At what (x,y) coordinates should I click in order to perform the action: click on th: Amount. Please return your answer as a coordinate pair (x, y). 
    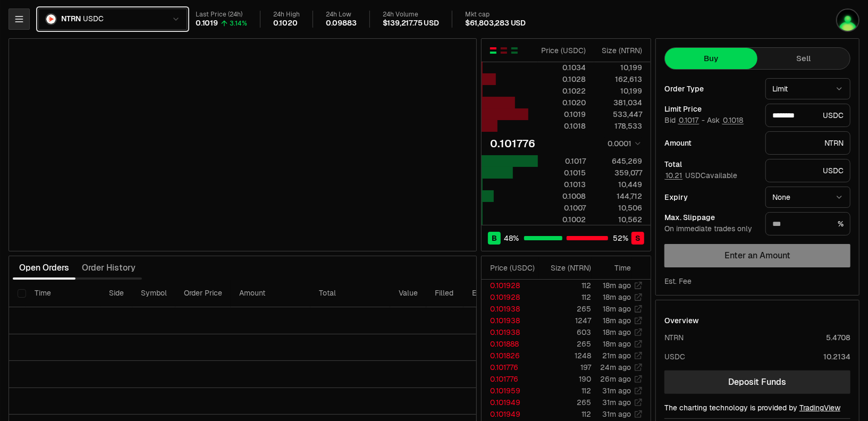
    Looking at the image, I should click on (270, 294).